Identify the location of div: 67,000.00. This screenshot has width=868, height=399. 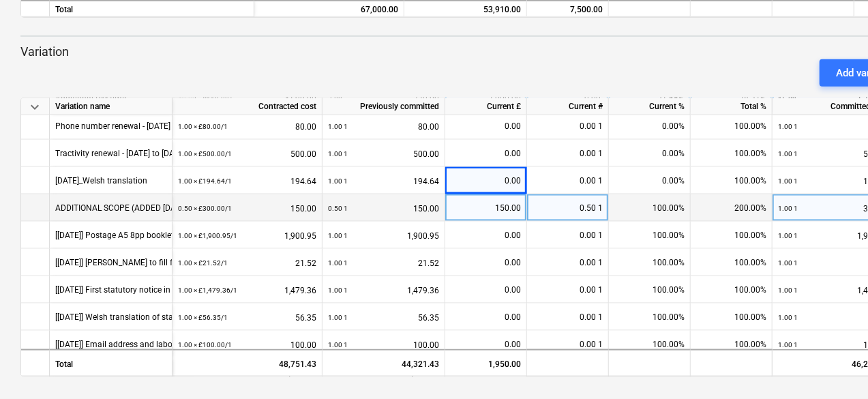
(329, 10).